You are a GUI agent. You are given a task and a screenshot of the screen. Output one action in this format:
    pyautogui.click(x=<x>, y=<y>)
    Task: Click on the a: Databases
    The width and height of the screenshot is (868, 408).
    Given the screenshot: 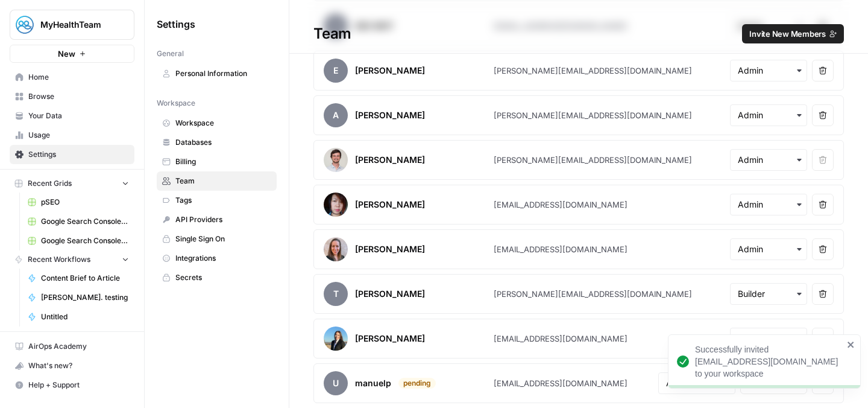 What is the action you would take?
    pyautogui.click(x=217, y=143)
    